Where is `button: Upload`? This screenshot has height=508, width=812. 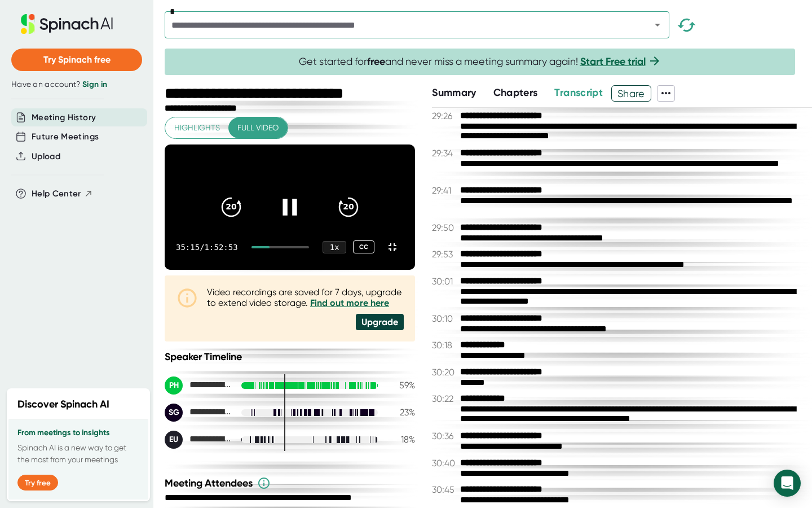
button: Upload is located at coordinates (45, 157).